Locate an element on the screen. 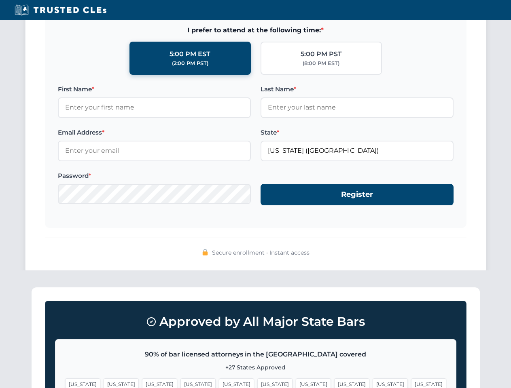  input: Enter your first name is located at coordinates (154, 108).